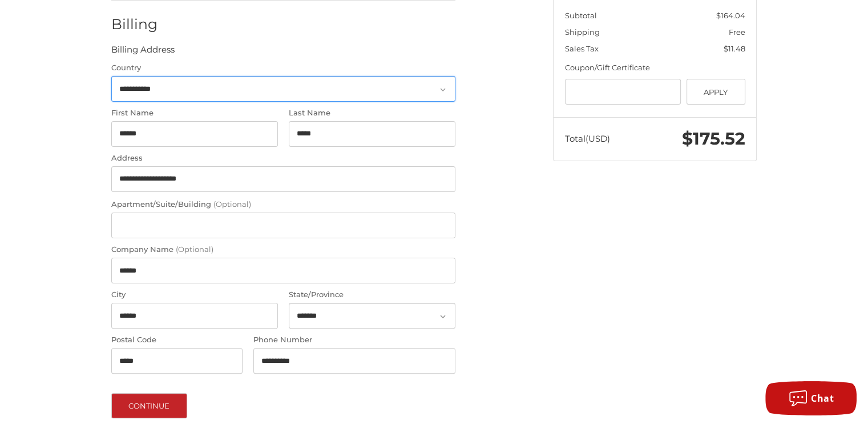 Image resolution: width=868 pixels, height=424 pixels. What do you see at coordinates (588, 138) in the screenshot?
I see `span: Total (USD)` at bounding box center [588, 138].